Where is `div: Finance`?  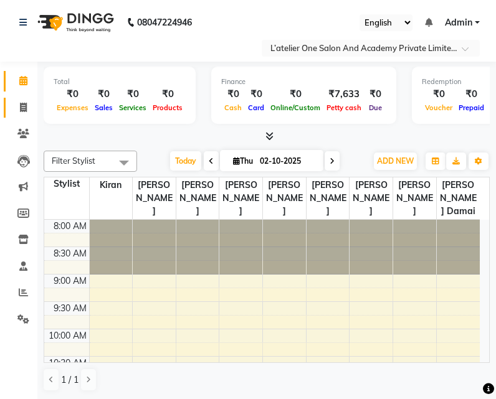 div: Finance is located at coordinates (303, 82).